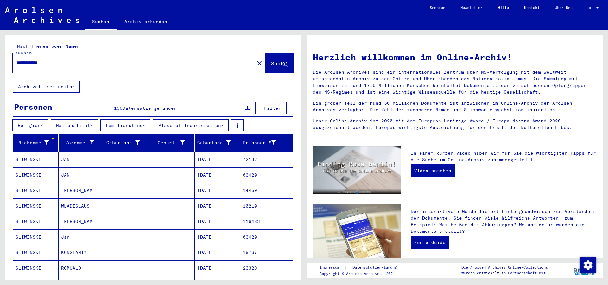 The width and height of the screenshot is (608, 285). What do you see at coordinates (81, 237) in the screenshot?
I see `mat-cell: Jan` at bounding box center [81, 237].